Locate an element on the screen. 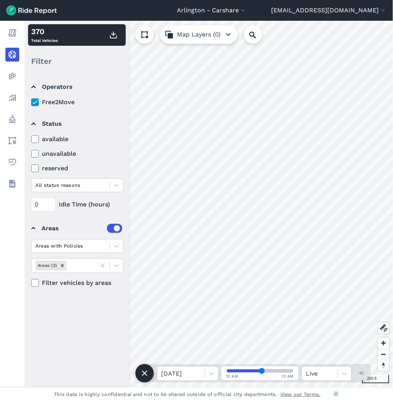 The width and height of the screenshot is (393, 401). label: reserved is located at coordinates (77, 168).